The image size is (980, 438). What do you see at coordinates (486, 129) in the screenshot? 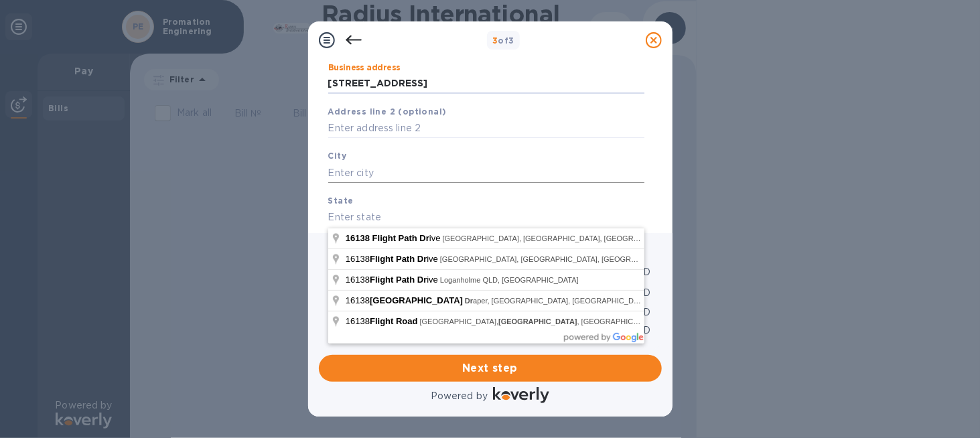
I see `input: Enter address line 2` at bounding box center [486, 129].